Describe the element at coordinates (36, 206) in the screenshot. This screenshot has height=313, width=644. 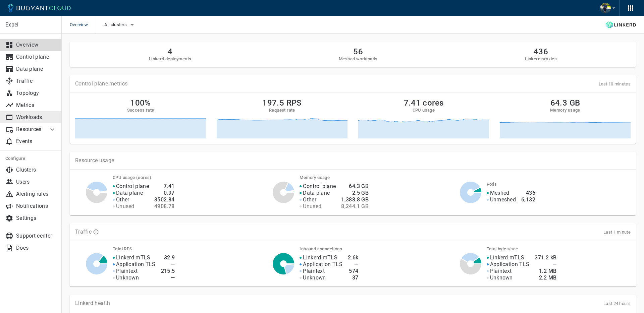
I see `p: Notifications` at that location.